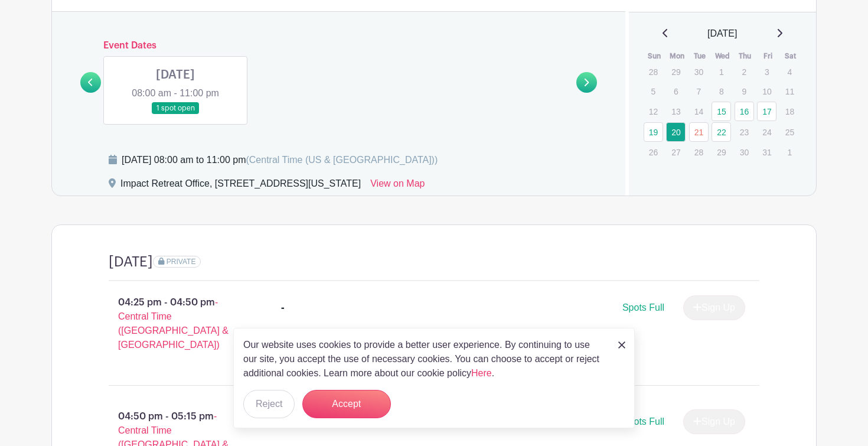  Describe the element at coordinates (767, 151) in the screenshot. I see `p: 31` at that location.